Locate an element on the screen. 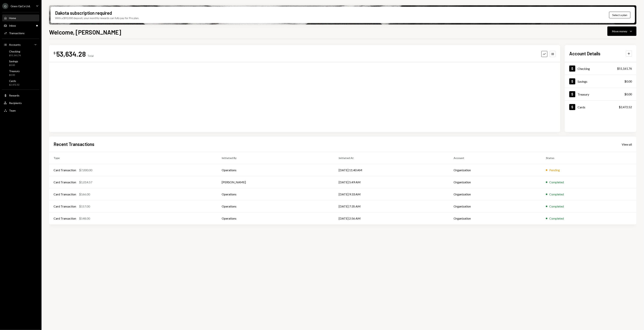 This screenshot has height=330, width=644. div: Grass OpCo Ltd. is located at coordinates (21, 6).